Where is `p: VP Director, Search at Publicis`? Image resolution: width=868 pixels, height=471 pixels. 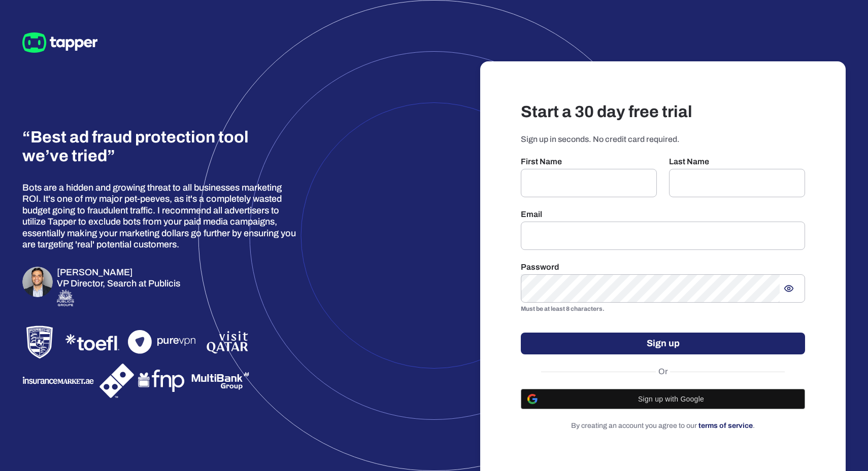
p: VP Director, Search at Publicis is located at coordinates (118, 283).